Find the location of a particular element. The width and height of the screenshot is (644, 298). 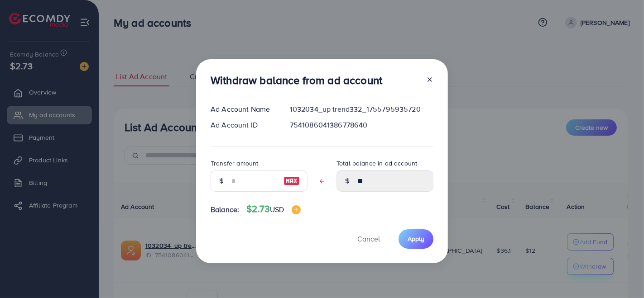

span: Apply is located at coordinates (416, 239).